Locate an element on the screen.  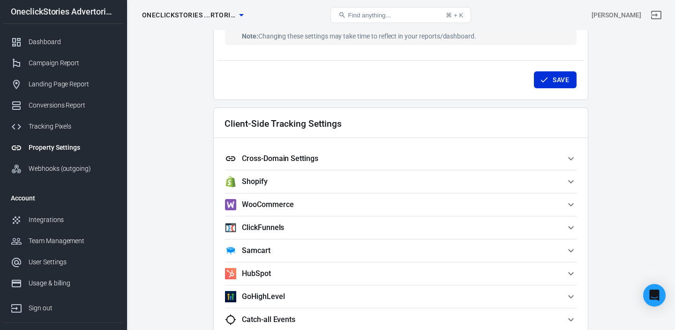
span: OneclickStories Advertorials is located at coordinates (189, 15).